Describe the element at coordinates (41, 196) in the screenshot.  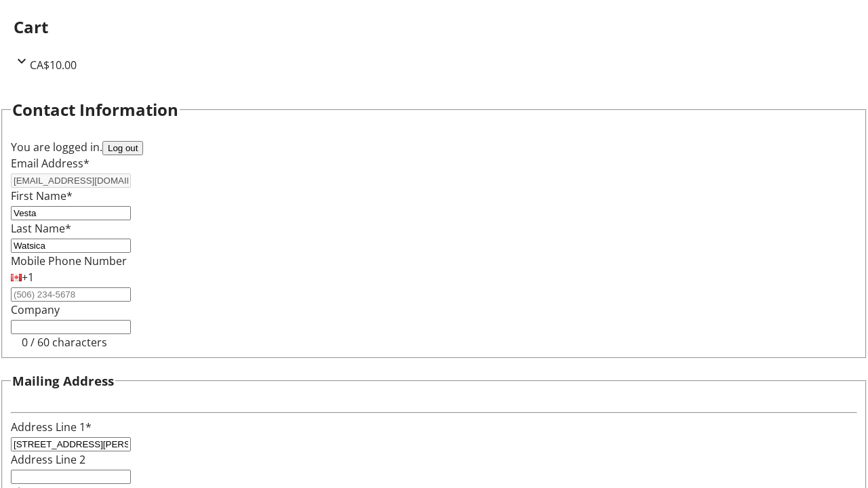
I see `label: First Name*` at that location.